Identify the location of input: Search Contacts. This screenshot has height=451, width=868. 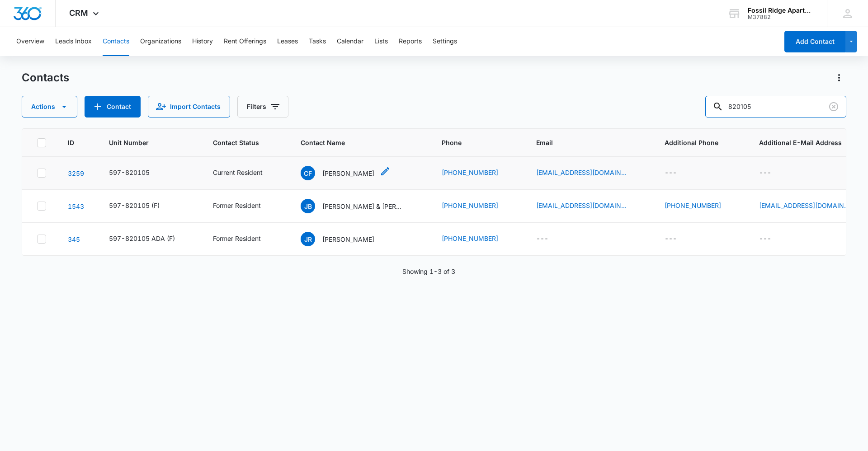
(776, 107).